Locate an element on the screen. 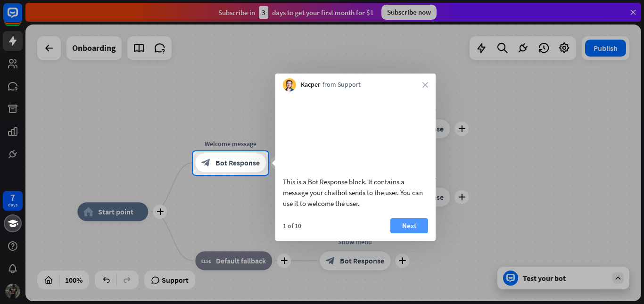 The height and width of the screenshot is (304, 644). span: Kacper is located at coordinates (310, 85).